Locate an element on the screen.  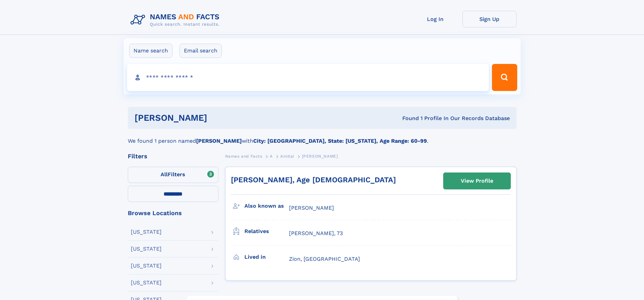
img: Logo Names and Facts is located at coordinates (176, 20).